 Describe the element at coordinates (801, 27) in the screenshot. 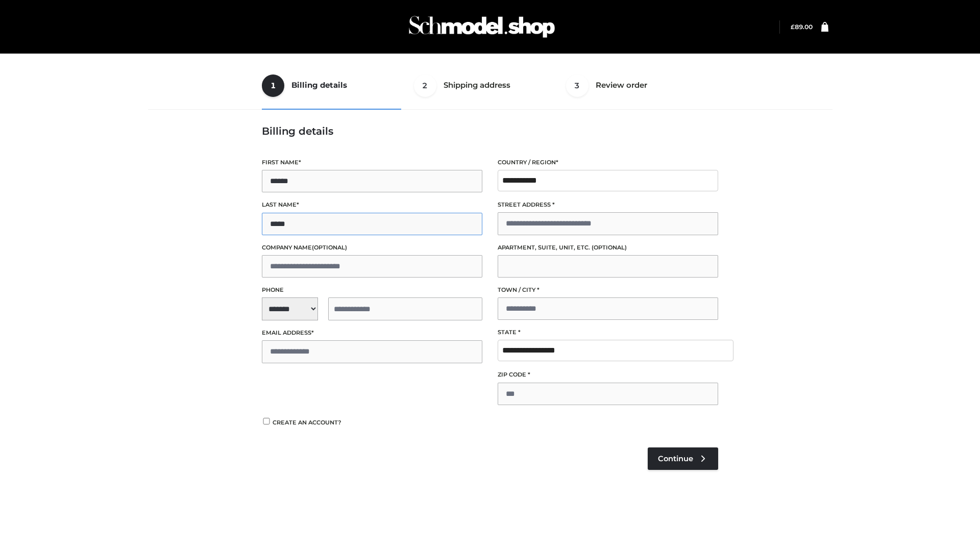

I see `bdi: 89.00` at that location.